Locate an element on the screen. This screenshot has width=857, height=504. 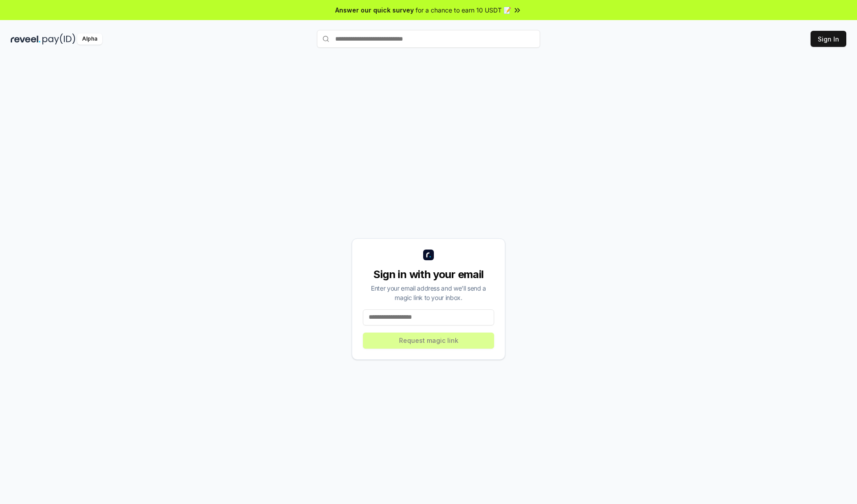
img: reveel_dark is located at coordinates (26, 39).